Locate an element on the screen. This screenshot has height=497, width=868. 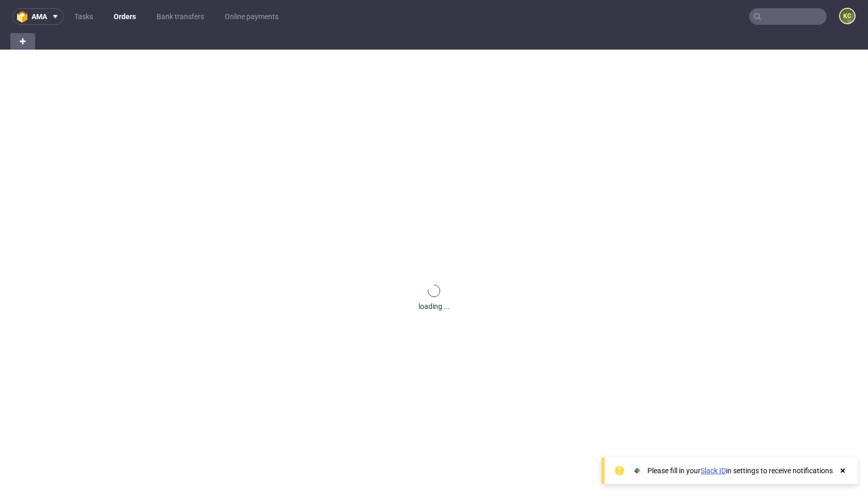
img: Slack is located at coordinates (637, 471).